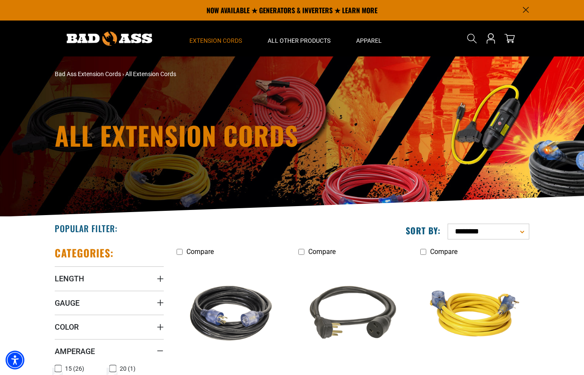 The width and height of the screenshot is (584, 375). Describe the element at coordinates (211, 74) in the screenshot. I see `nav: breadcrumbs` at that location.